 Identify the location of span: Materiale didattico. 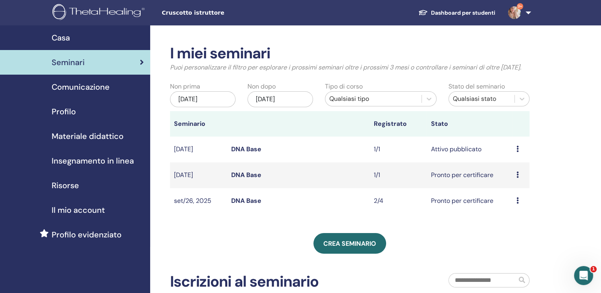
(87, 136).